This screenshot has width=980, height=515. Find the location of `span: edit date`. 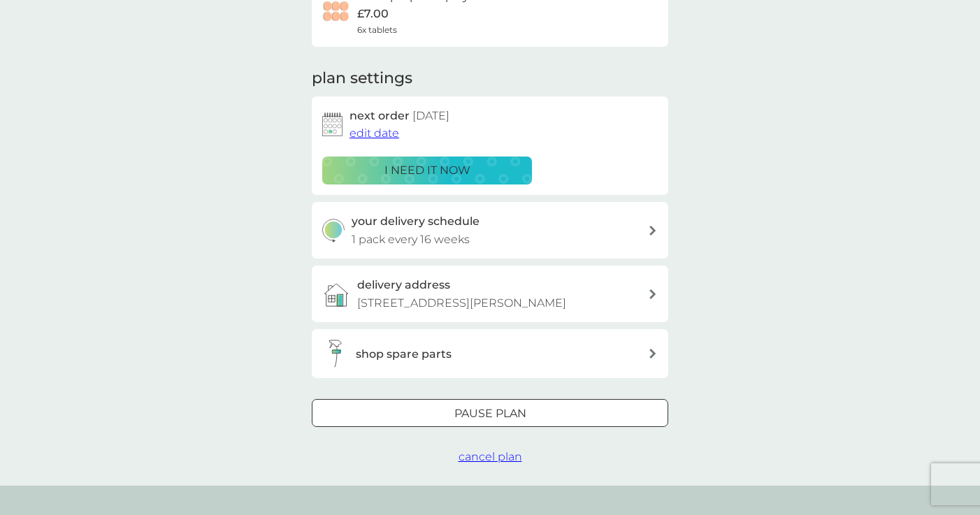

span: edit date is located at coordinates (374, 132).